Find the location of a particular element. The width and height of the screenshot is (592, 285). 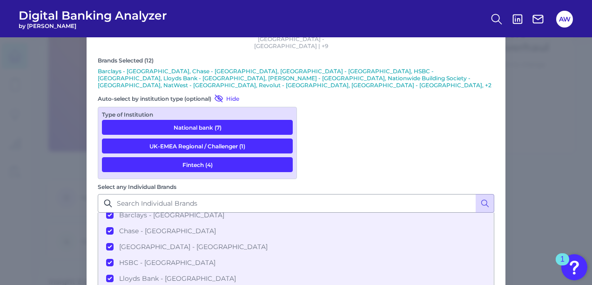

div: Auto-select by institution type (optional) is located at coordinates (197, 98).